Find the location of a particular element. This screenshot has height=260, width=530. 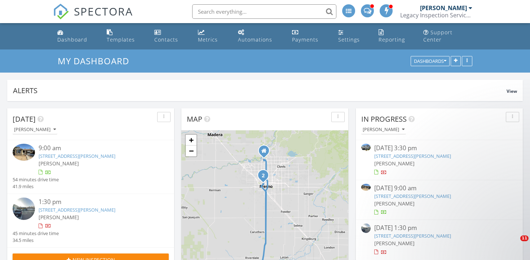

div: Automations is located at coordinates (255, 39).